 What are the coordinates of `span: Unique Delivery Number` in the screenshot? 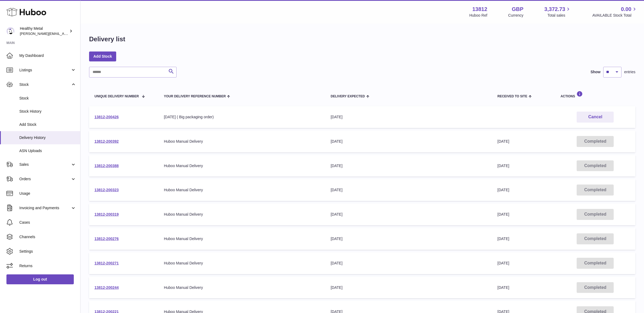 It's located at (117, 96).